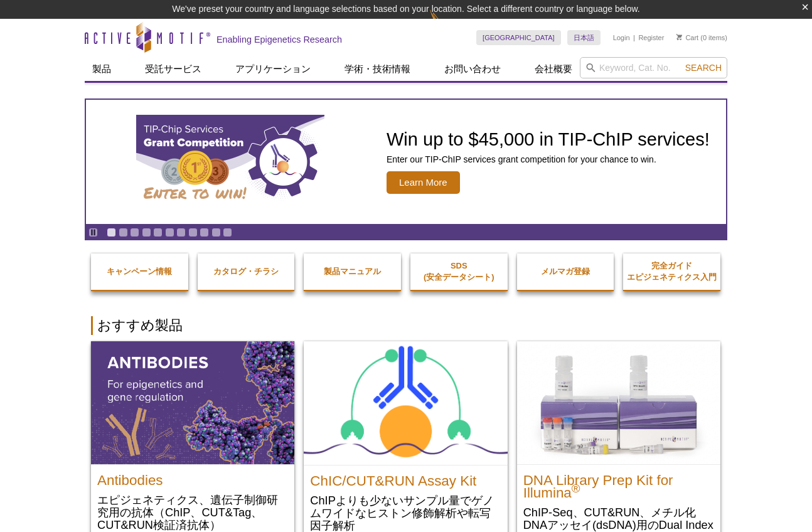 This screenshot has width=812, height=532. What do you see at coordinates (204, 232) in the screenshot?
I see `a: Go to slide 9` at bounding box center [204, 232].